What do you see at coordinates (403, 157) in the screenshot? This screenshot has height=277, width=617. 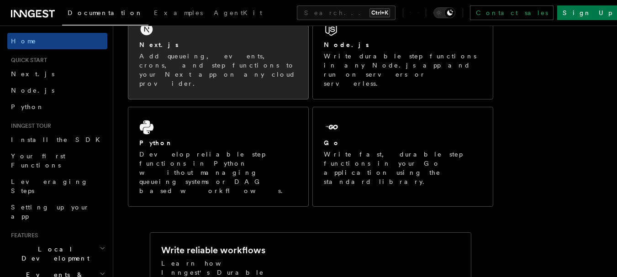 I see `a: GoWrite fast, durable step functions in your Go application using the standard library.` at bounding box center [403, 157].